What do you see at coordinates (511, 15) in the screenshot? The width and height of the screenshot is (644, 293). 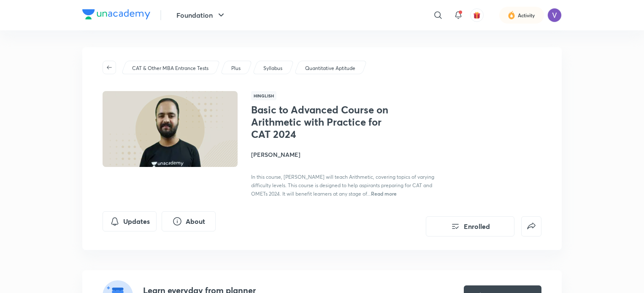 I see `img: activity` at bounding box center [511, 15].